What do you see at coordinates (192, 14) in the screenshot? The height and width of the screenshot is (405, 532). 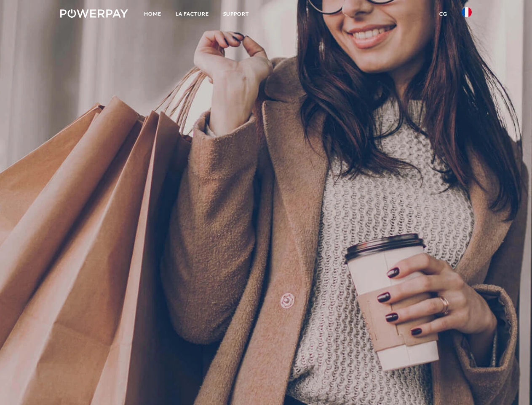 I see `a: LA FACTURE` at bounding box center [192, 14].